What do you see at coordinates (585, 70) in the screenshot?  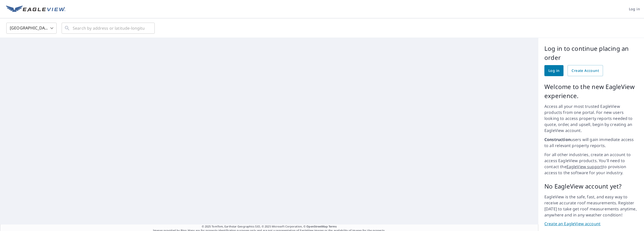 I see `a: Create Account` at bounding box center [585, 70].